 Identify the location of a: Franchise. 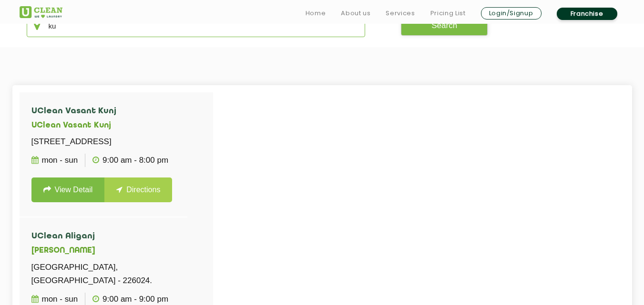
(587, 14).